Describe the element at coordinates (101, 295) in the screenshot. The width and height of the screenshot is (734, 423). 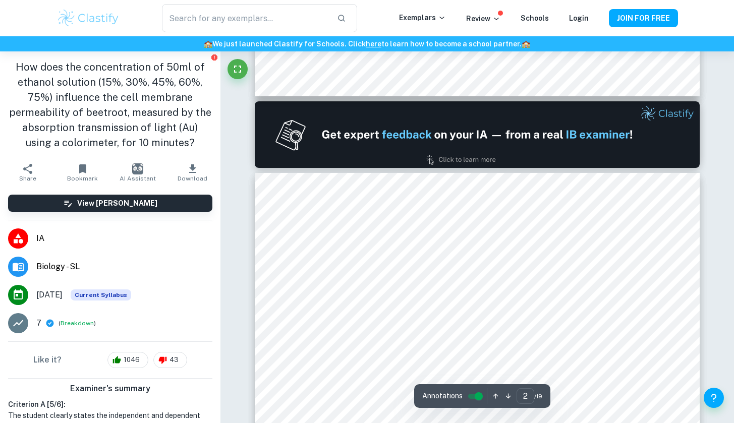
I see `div: This exemplar is based on the current syllabus. Feel free to refer to it for inspiration/ideas wh...` at that location.